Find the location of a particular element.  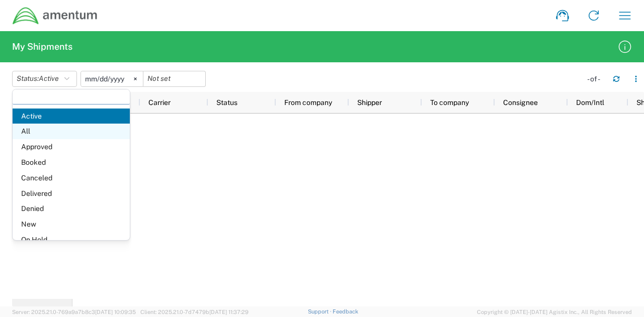

span: Server: 2025.21.0-769a9a7b8c3 is located at coordinates (74, 312).